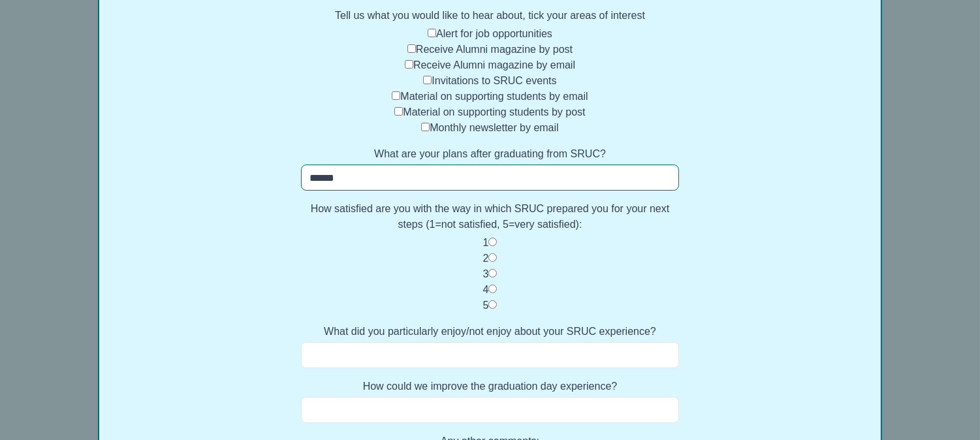  I want to click on label: How could we improve the graduation day experience?, so click(490, 386).